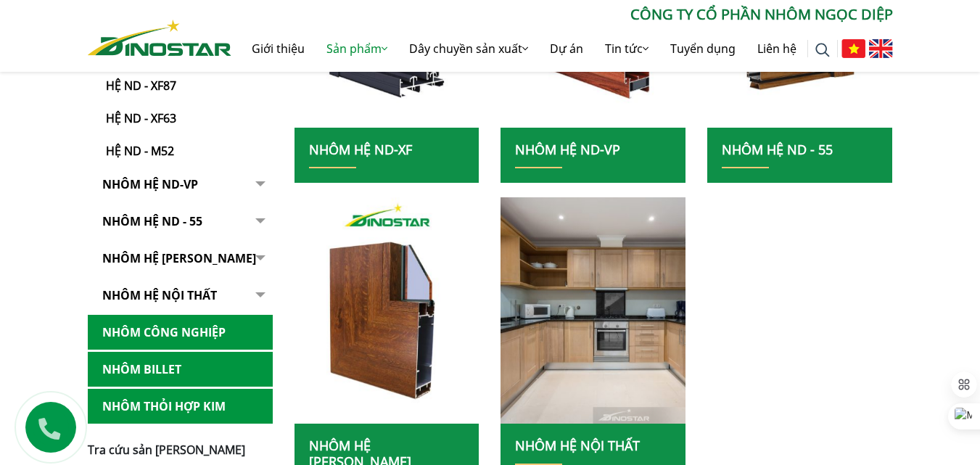 The height and width of the screenshot is (465, 980). Describe the element at coordinates (278, 49) in the screenshot. I see `a: Giới thiệu` at that location.